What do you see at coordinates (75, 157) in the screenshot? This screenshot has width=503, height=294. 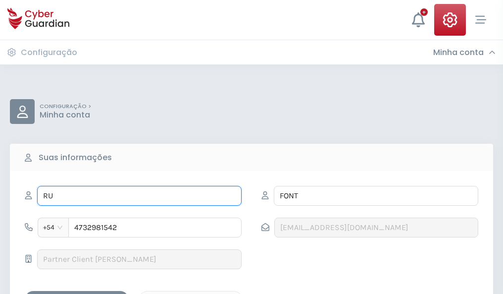 I see `b: Suas informações` at bounding box center [75, 157].